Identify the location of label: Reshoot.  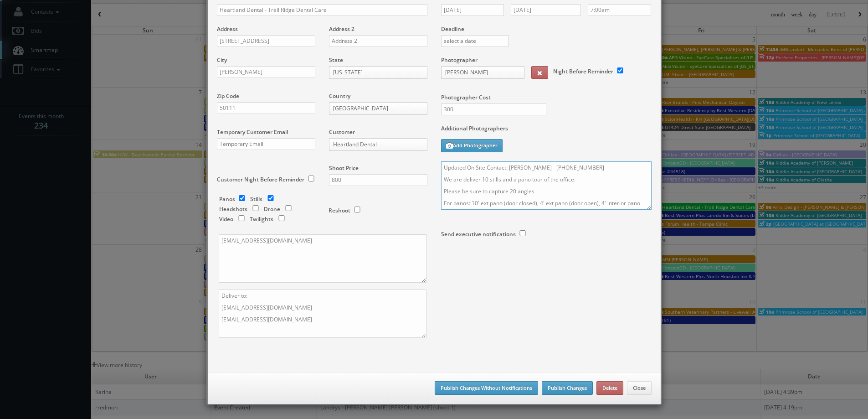
(340, 210).